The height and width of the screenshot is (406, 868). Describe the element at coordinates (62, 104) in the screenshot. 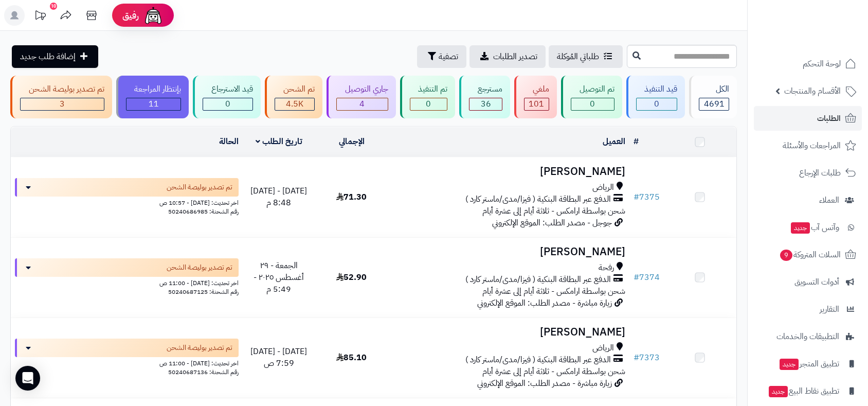

I see `span: 3` at that location.